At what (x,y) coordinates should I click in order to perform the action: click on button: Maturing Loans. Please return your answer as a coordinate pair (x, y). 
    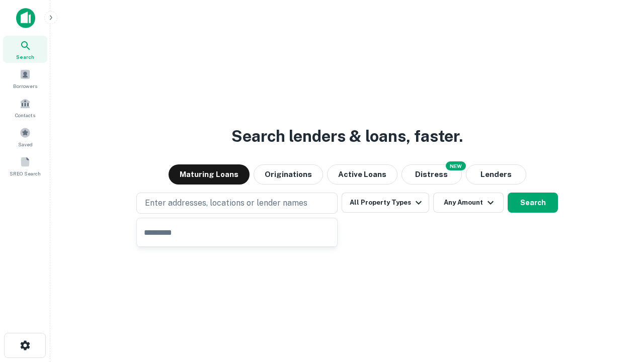
    Looking at the image, I should click on (209, 174).